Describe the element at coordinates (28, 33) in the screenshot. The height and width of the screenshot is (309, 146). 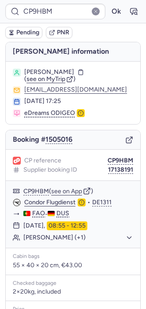
I see `span: Pending` at that location.